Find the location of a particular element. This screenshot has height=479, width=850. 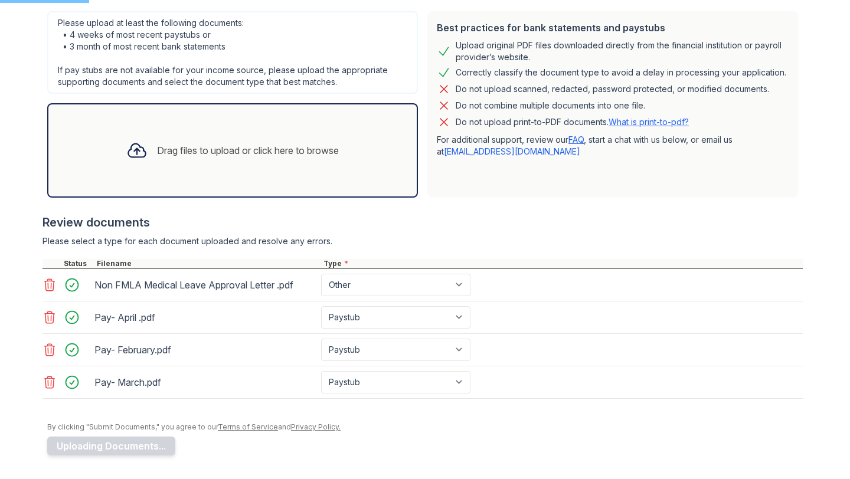

div: Drag files to upload or click here to browse is located at coordinates (248, 151).